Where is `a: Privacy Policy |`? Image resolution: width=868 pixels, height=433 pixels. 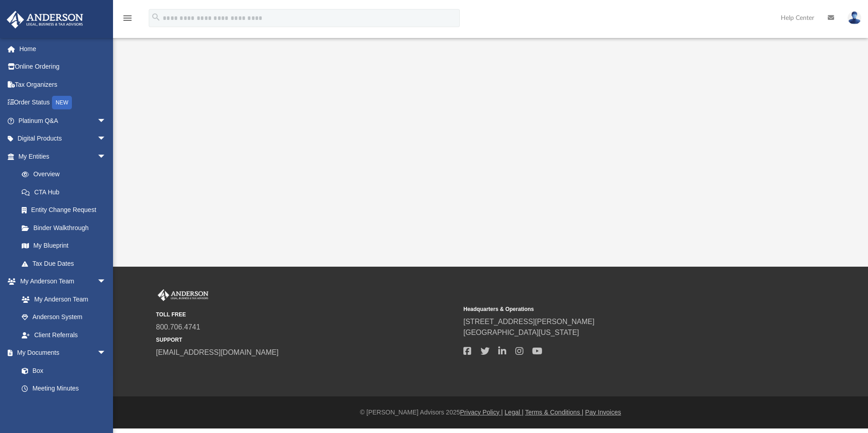 a: Privacy Policy | is located at coordinates (481, 412).